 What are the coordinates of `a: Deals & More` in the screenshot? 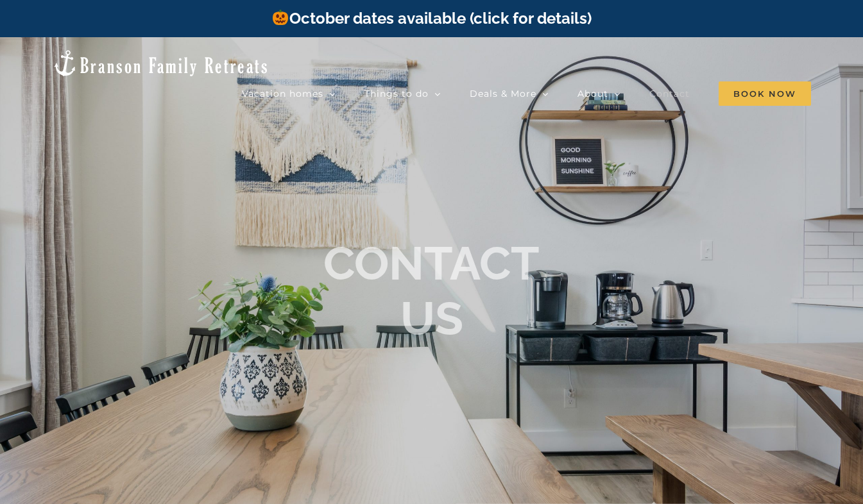 It's located at (509, 94).